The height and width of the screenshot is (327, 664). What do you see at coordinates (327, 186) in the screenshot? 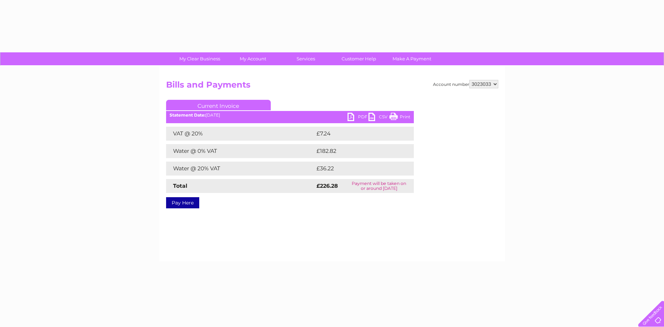
I see `strong: £226.28` at bounding box center [327, 186].